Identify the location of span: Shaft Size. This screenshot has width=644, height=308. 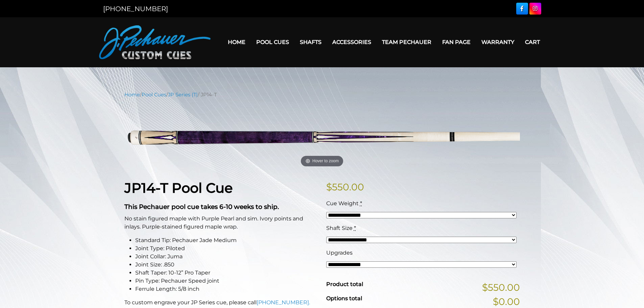
(340, 228).